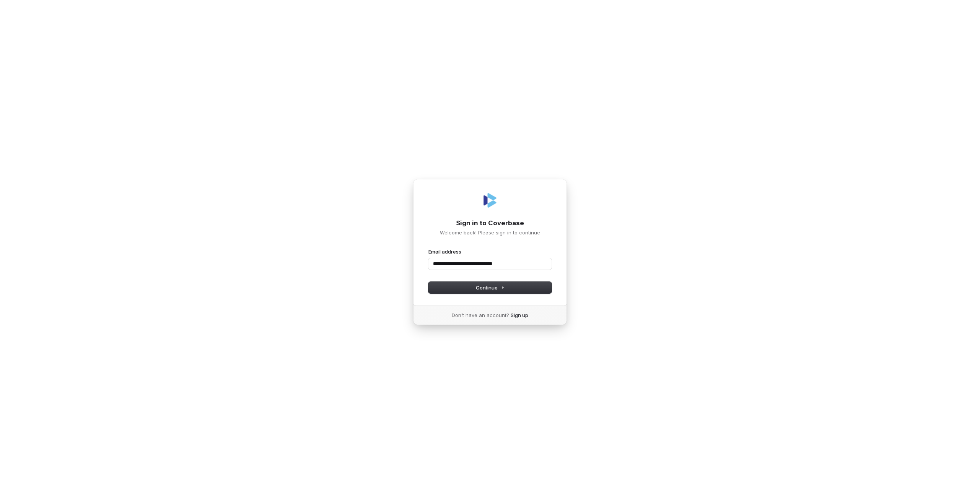 Image resolution: width=980 pixels, height=504 pixels. Describe the element at coordinates (490, 287) in the screenshot. I see `button: Continue` at that location.